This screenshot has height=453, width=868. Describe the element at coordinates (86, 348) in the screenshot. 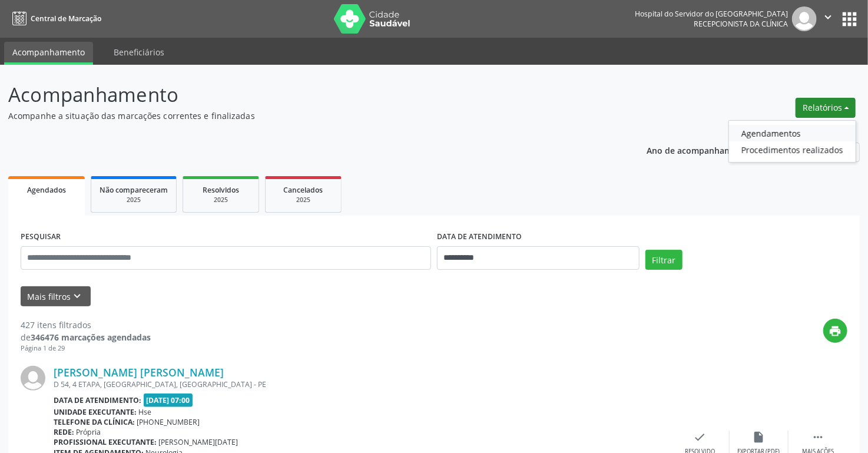

I see `div: Página 1 de 29` at that location.